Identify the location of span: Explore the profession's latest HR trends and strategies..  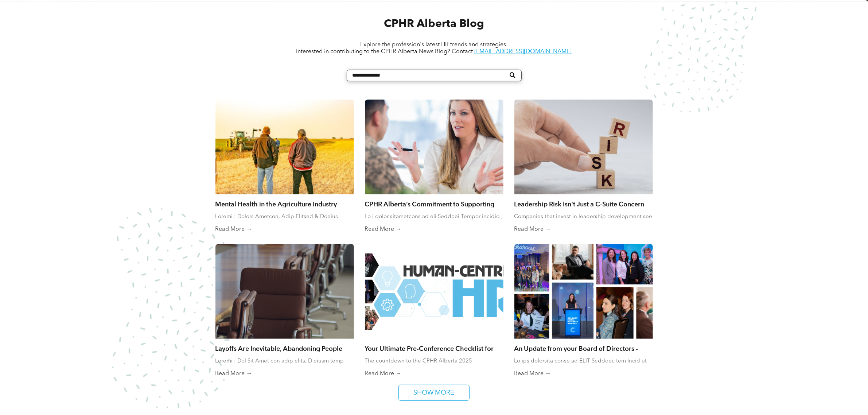
(434, 45).